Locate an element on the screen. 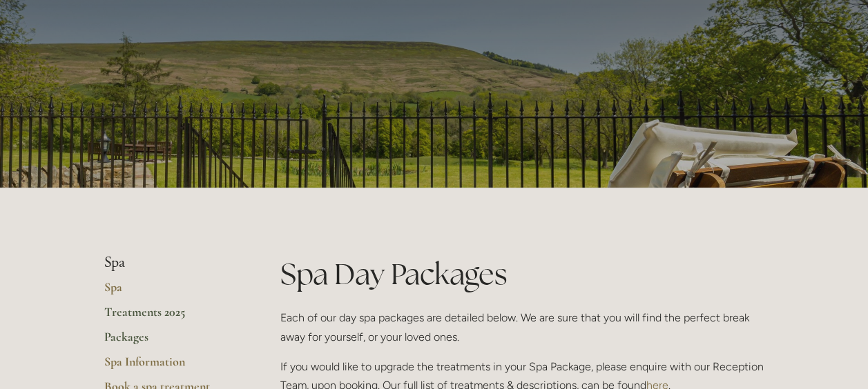  a: Spa is located at coordinates (169, 292).